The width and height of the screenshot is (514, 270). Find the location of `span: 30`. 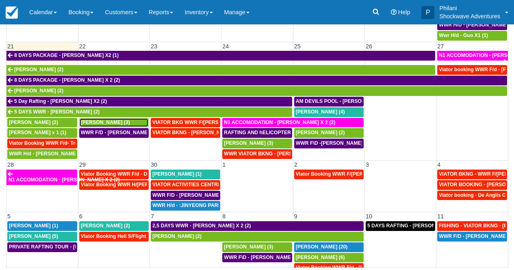

span: 30 is located at coordinates (154, 165).